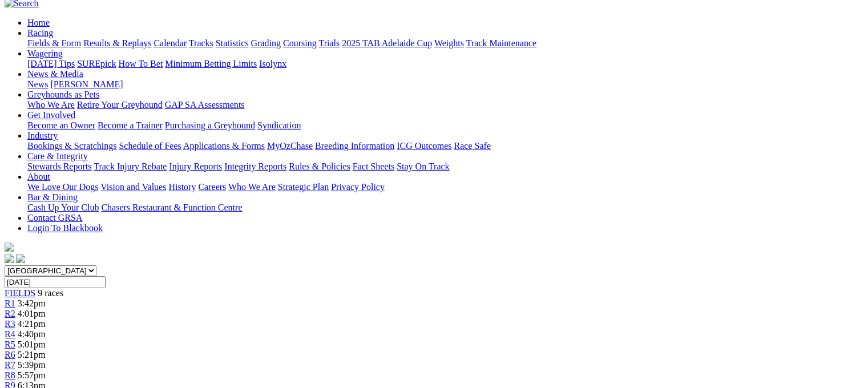 The image size is (868, 388). I want to click on div: Bar & Dining, so click(445, 208).